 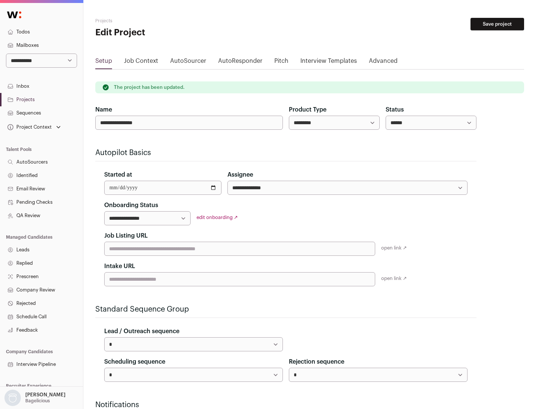 What do you see at coordinates (394, 110) in the screenshot?
I see `label: Status` at bounding box center [394, 110].